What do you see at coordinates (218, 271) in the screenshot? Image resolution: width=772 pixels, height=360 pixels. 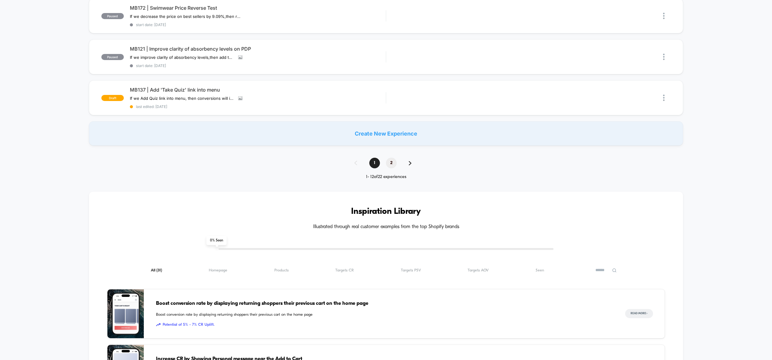 I see `span: Homepage` at bounding box center [218, 271].